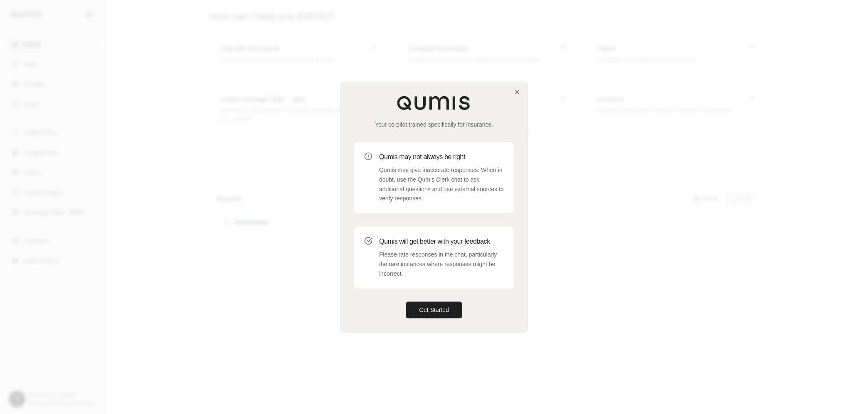 This screenshot has width=868, height=414. I want to click on h3: Qumis may not always be right, so click(442, 157).